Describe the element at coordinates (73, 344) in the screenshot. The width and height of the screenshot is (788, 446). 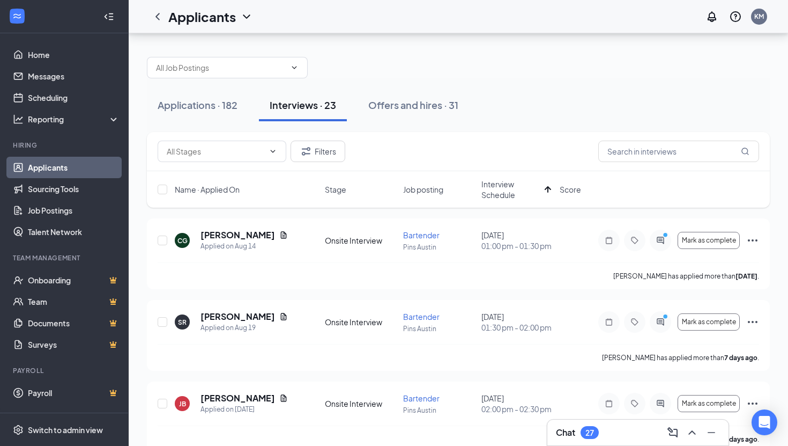
I see `a: SurveysCrown` at that location.